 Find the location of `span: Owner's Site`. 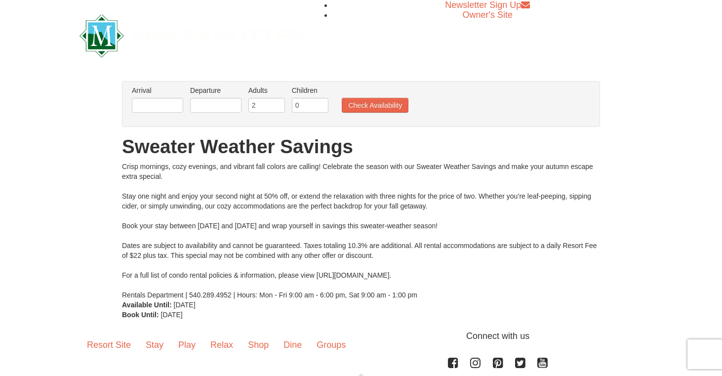

span: Owner's Site is located at coordinates (487, 15).